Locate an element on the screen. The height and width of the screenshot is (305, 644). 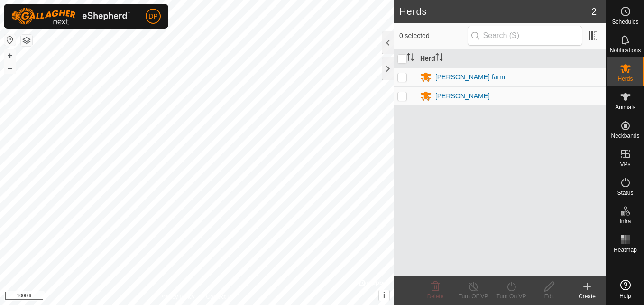
span: 0 selected is located at coordinates (433, 36).